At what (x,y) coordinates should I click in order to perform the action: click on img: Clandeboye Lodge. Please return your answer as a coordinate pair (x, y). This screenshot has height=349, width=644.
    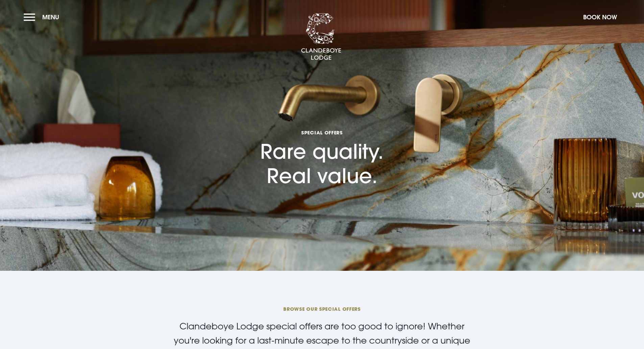
    Looking at the image, I should click on (321, 37).